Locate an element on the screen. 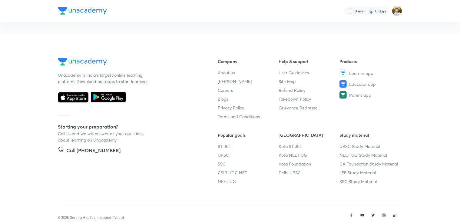 The height and width of the screenshot is (224, 460). a: Kota Foundation is located at coordinates (309, 164).